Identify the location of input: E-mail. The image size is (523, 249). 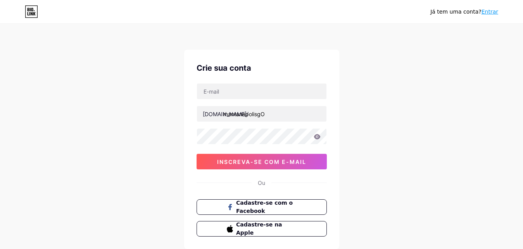
(262, 91).